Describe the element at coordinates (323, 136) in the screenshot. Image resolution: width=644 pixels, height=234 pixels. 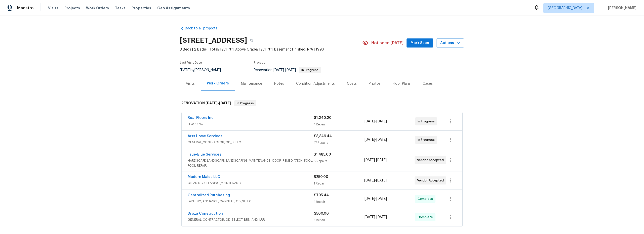
I see `span: $3,349.44` at that location.